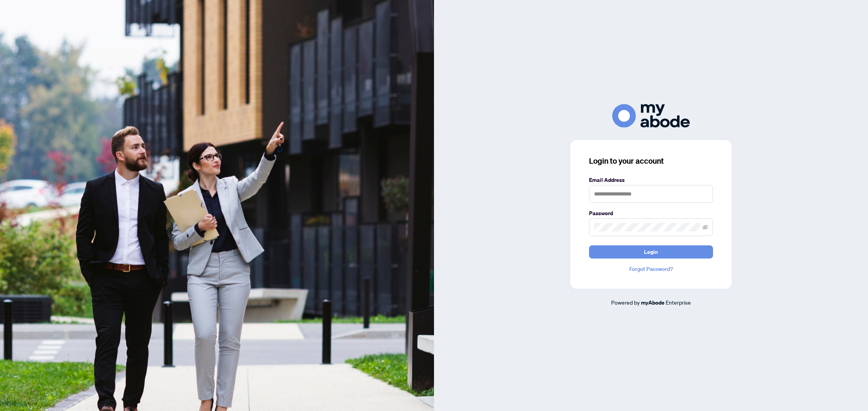 The image size is (868, 411). Describe the element at coordinates (625, 302) in the screenshot. I see `span: Powered by` at that location.